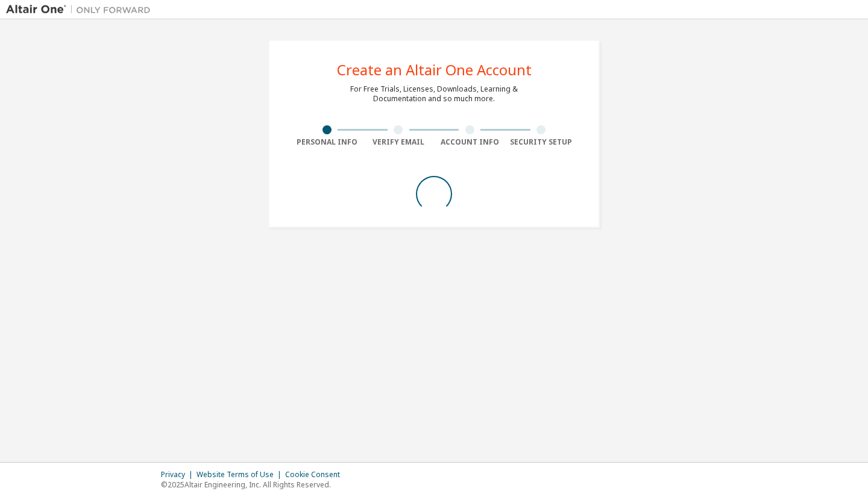  Describe the element at coordinates (241, 475) in the screenshot. I see `div: Website Terms of Use` at that location.